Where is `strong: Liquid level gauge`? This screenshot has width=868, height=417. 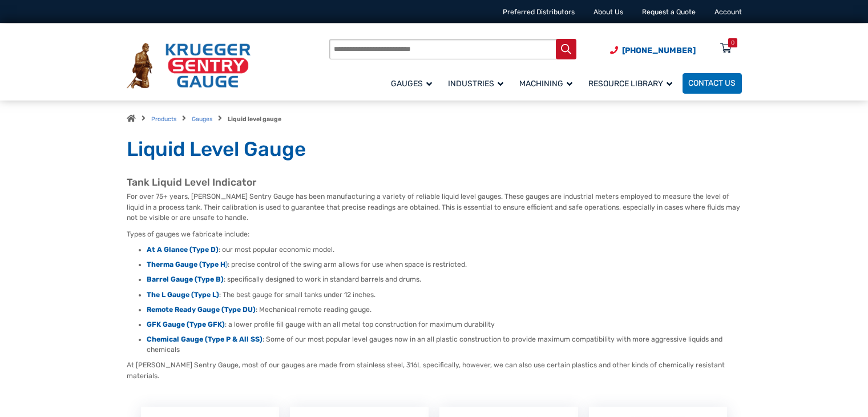 strong: Liquid level gauge is located at coordinates (254, 119).